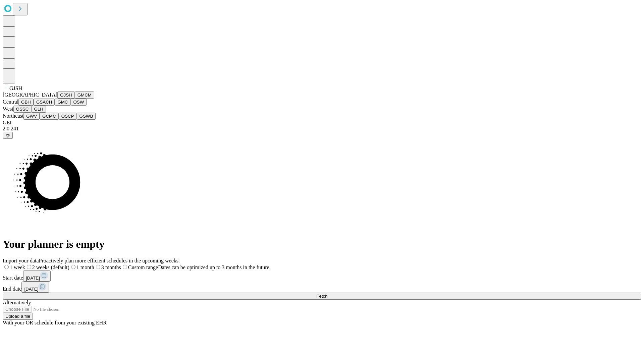 The image size is (644, 362). I want to click on button: GCMC, so click(49, 116).